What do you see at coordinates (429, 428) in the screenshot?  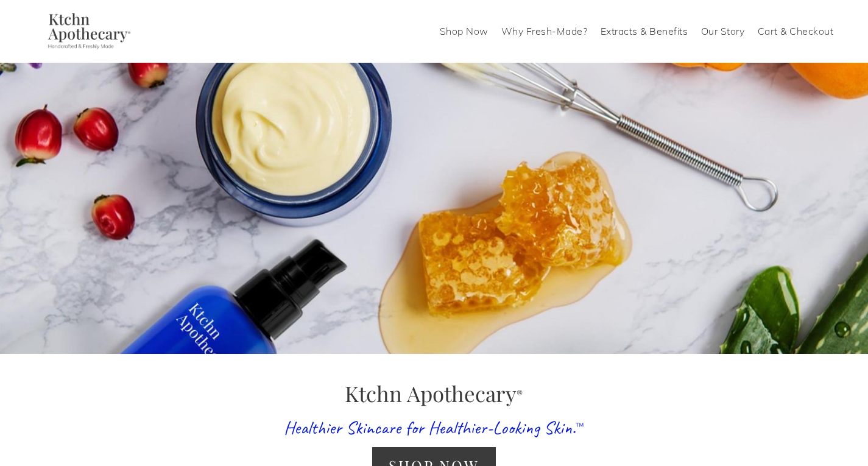 I see `span: Healthier Skincare for Healthier-Looking Skin.` at bounding box center [429, 428].